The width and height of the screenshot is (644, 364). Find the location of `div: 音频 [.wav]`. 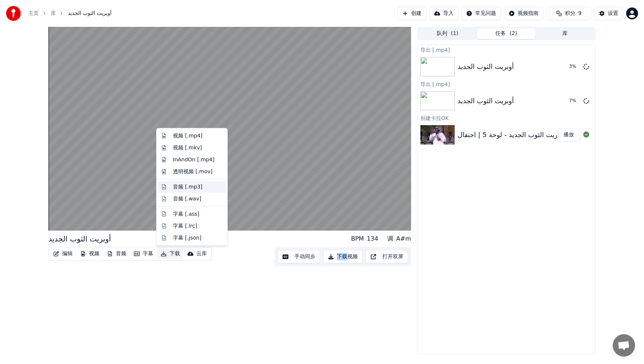

div: 音频 [.wav] is located at coordinates (187, 199).